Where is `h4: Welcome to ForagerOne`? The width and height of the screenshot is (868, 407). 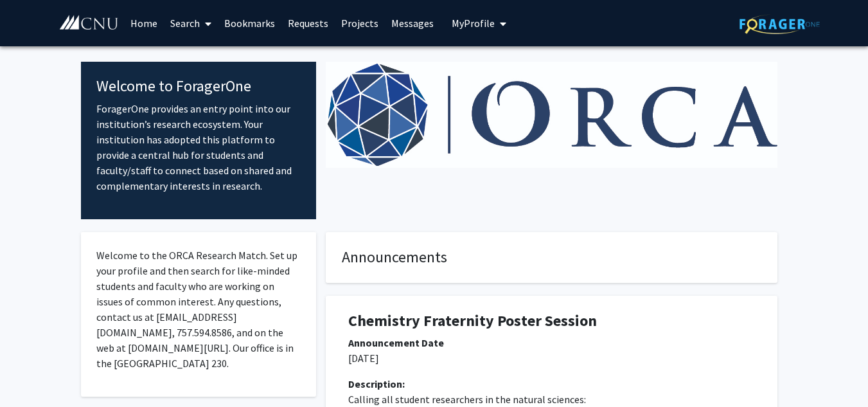 h4: Welcome to ForagerOne is located at coordinates (198, 86).